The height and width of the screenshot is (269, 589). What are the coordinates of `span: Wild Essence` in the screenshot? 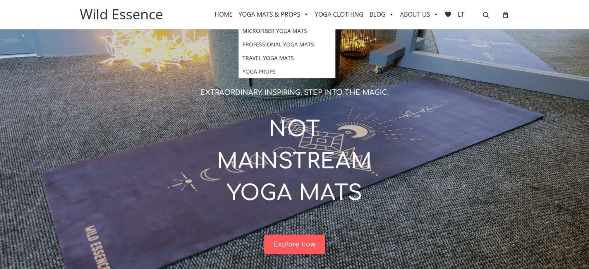 It's located at (121, 14).